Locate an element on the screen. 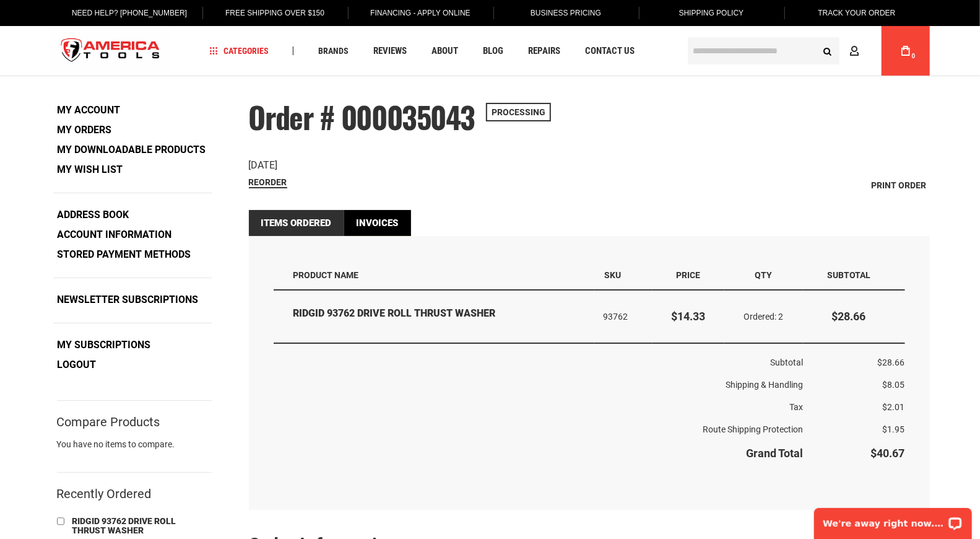 Image resolution: width=980 pixels, height=539 pixels. button: Open LiveChat chat widget is located at coordinates (150, 24).